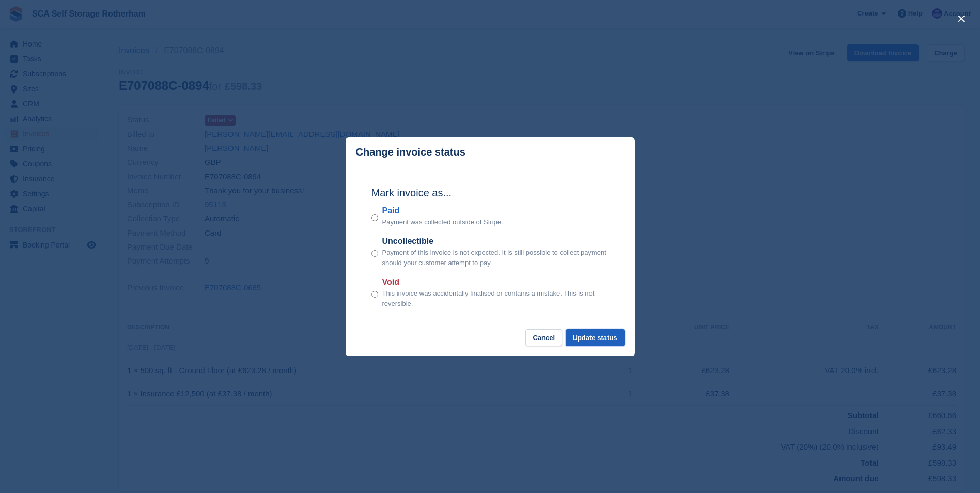 This screenshot has width=980, height=493. What do you see at coordinates (496, 282) in the screenshot?
I see `label: Void` at bounding box center [496, 282].